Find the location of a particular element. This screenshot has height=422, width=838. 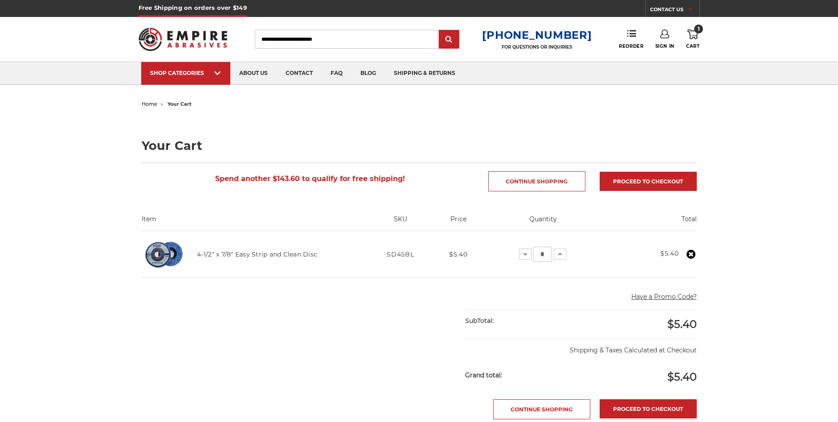

a: home is located at coordinates (149, 104).